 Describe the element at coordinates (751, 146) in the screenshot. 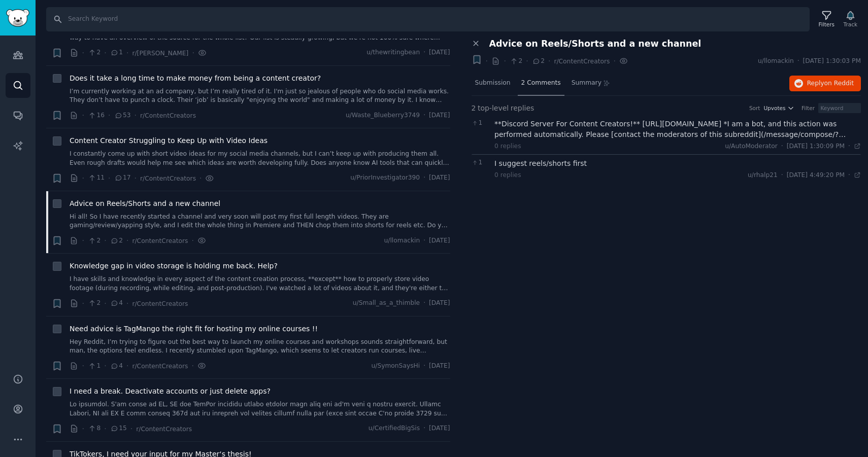

I see `span: u/AutoModerator` at that location.